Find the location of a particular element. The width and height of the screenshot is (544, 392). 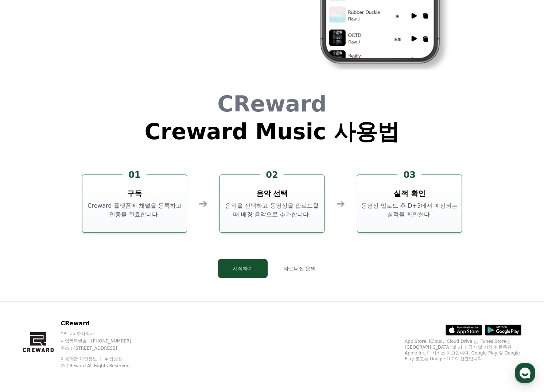

font: 음악 선택 is located at coordinates (272, 193).